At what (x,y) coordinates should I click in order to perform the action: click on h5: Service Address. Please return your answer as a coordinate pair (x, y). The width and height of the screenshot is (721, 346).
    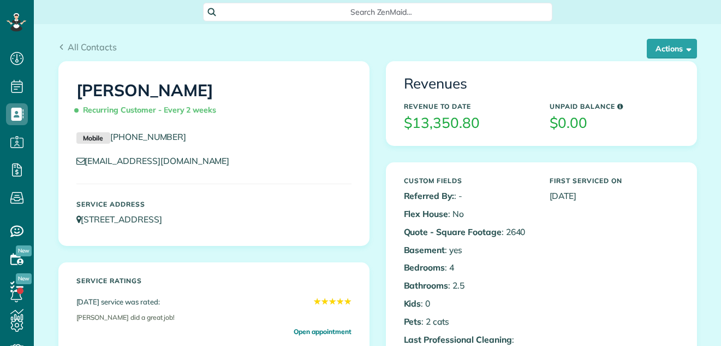
    Looking at the image, I should click on (214, 204).